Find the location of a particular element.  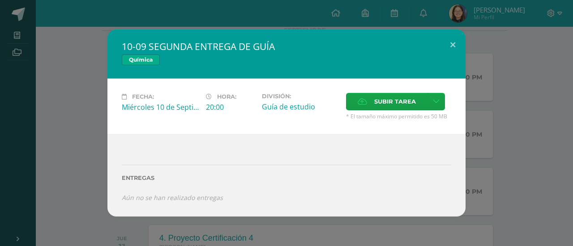

span: Hora: is located at coordinates (226, 97).